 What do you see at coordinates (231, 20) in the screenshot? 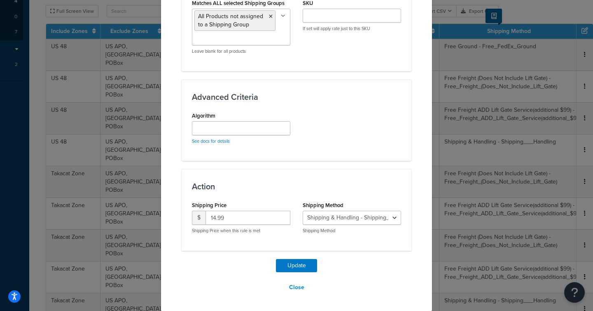
I see `span: All Products not assigned to a Shipping Group` at bounding box center [231, 20].